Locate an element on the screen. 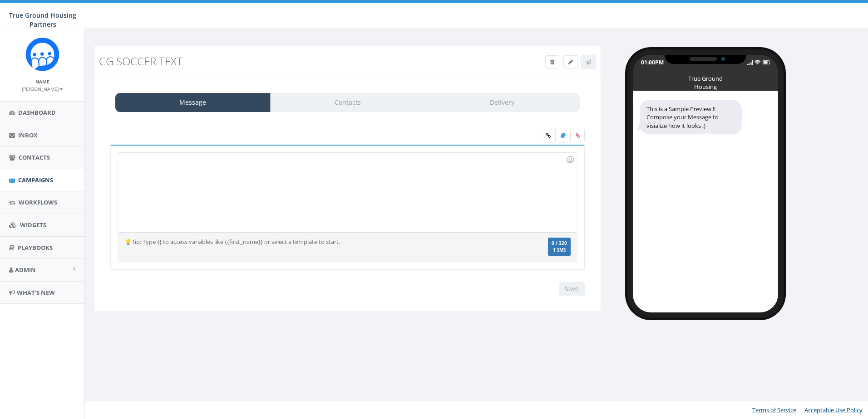 The height and width of the screenshot is (419, 868). a: Terms of Service is located at coordinates (774, 410).